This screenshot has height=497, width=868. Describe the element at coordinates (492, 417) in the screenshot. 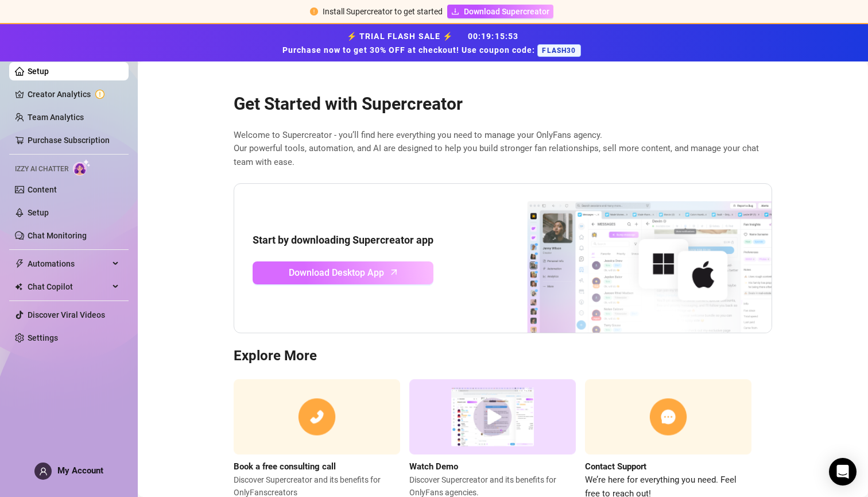

I see `img: supercreator demo` at that location.